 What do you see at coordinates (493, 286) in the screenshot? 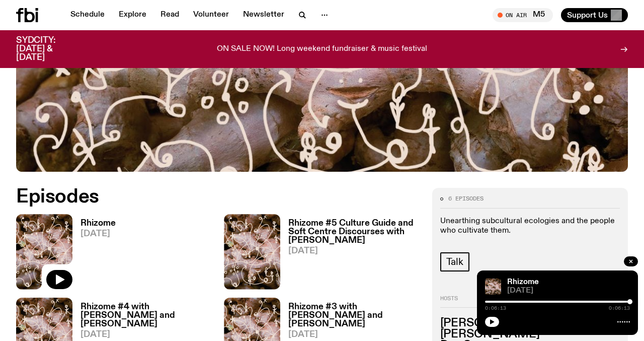
I see `a: A close up picture of a bunch of ginger roots. Yellow squiggles with arrows, hearts and dots are ...` at bounding box center [493, 286].